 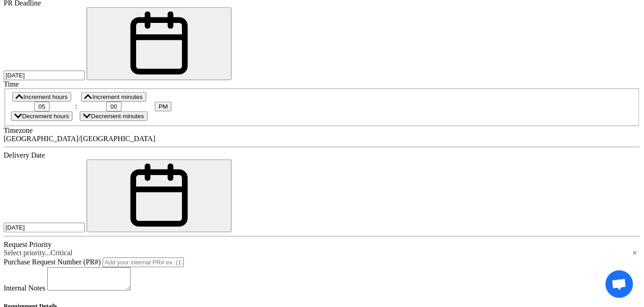 What do you see at coordinates (143, 262) in the screenshot?
I see `input: Add your internal PR# ex. (1234, 3444, 4344)(Optional)` at bounding box center [143, 262].